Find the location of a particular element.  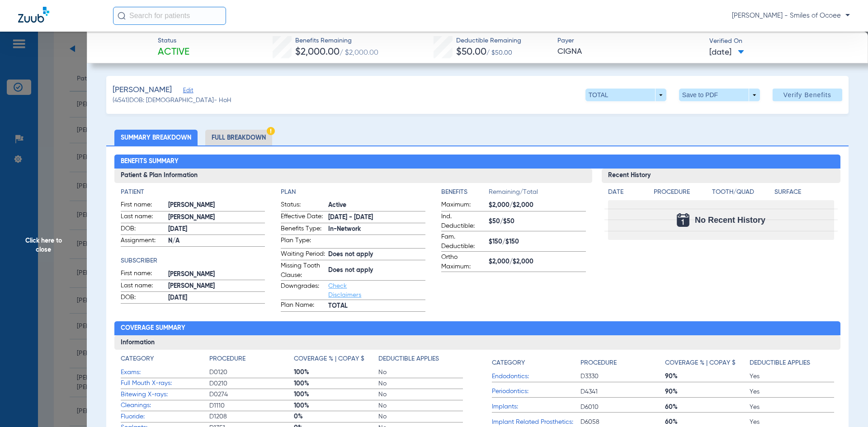

button: Verify Benefits is located at coordinates (807, 95).